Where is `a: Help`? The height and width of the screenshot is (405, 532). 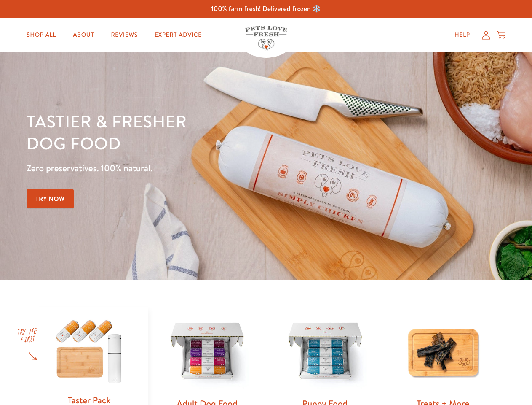
a: Help is located at coordinates (462, 35).